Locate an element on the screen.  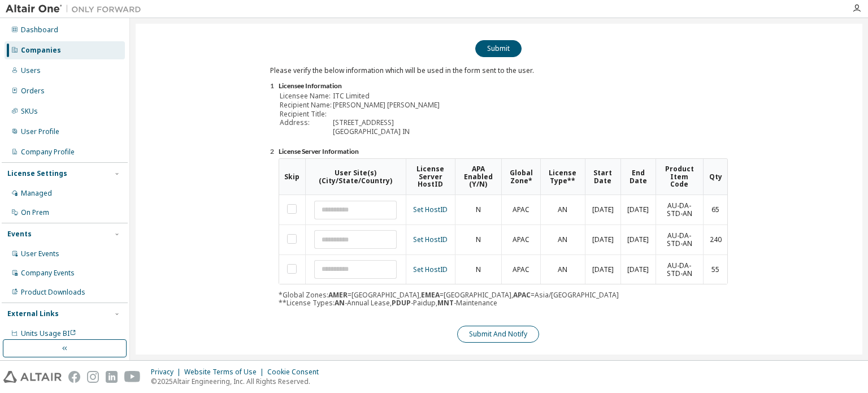
th: Product Item Code is located at coordinates (680, 177).